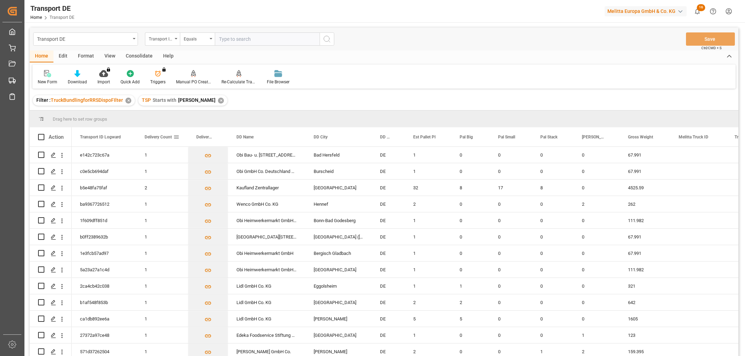 The height and width of the screenshot is (356, 745). What do you see at coordinates (104, 270) in the screenshot?
I see `div: 5a23a27a1c4d` at bounding box center [104, 270].